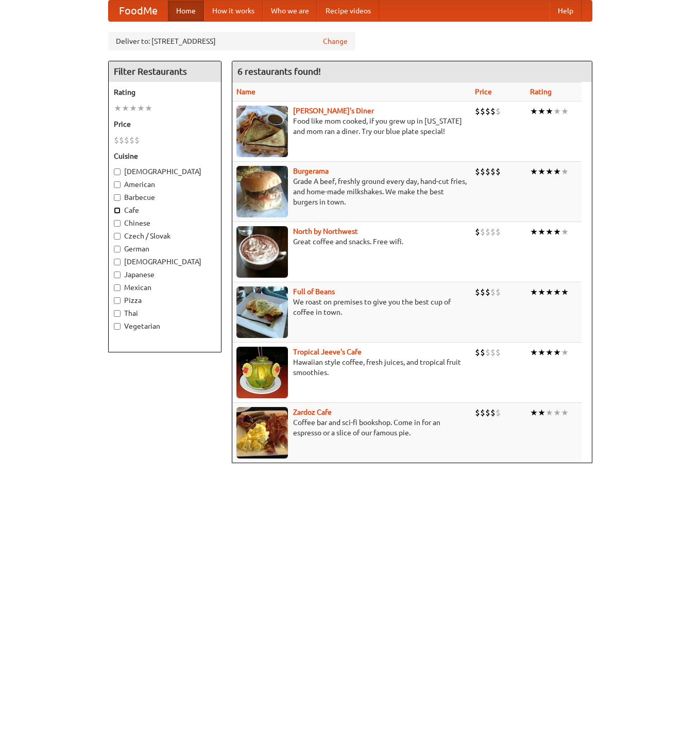 The width and height of the screenshot is (700, 729). What do you see at coordinates (314, 292) in the screenshot?
I see `b: Full of Beans` at bounding box center [314, 292].